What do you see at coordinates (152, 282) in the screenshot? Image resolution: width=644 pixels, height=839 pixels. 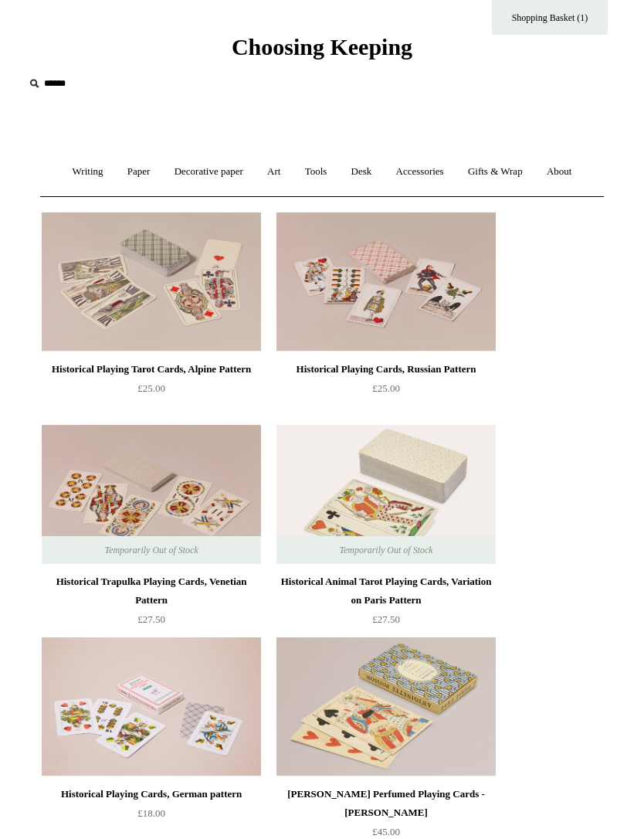 I see `img: Historical Playing Tarot Cards, Alpine Pattern` at bounding box center [152, 282].